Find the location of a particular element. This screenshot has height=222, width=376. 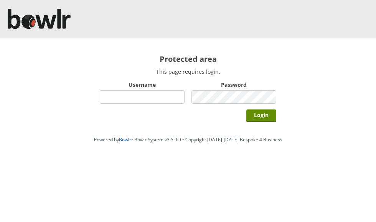

label: Password is located at coordinates (233, 84).